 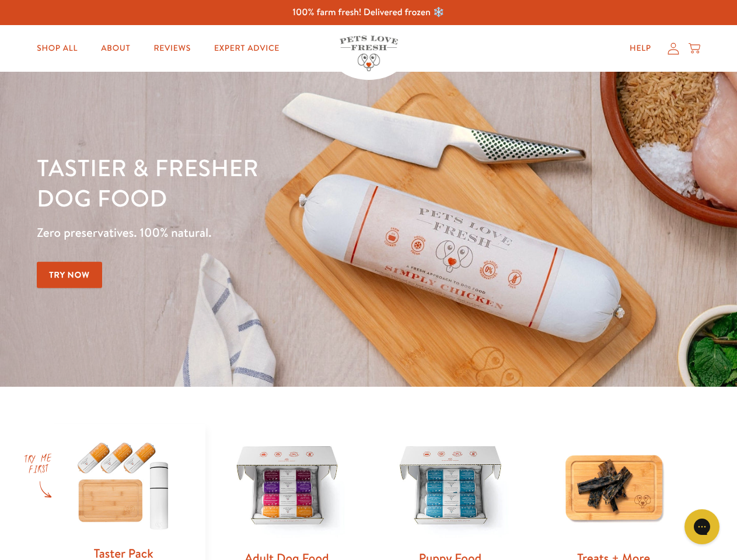 I want to click on button: Gorgias live chat, so click(x=23, y=22).